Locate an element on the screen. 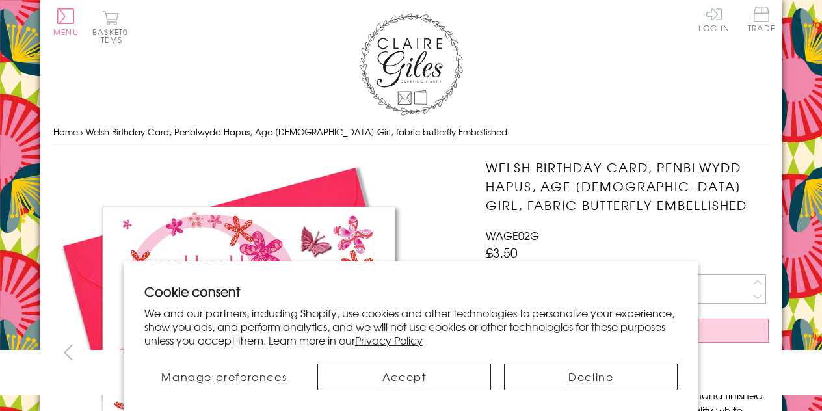 The image size is (822, 411). a: Trade is located at coordinates (761, 20).